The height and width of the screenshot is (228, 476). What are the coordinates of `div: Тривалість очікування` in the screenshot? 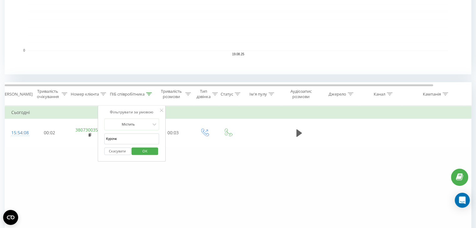 It's located at (48, 94).